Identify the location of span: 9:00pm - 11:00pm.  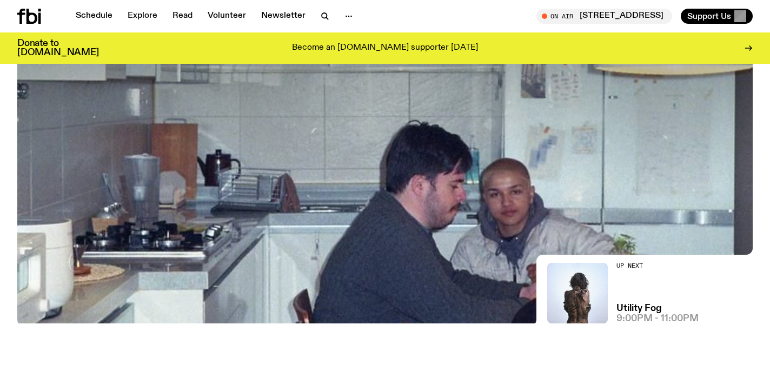
(657, 318).